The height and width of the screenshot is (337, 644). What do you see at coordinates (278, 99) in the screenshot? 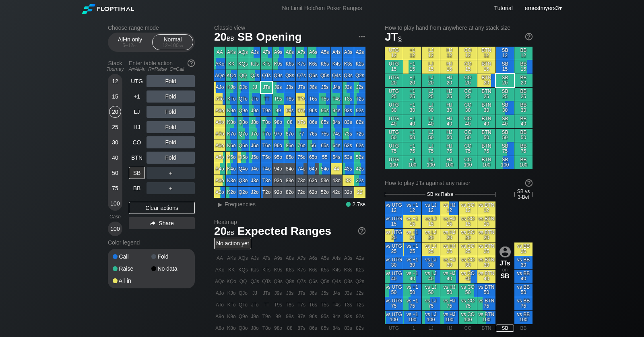
I see `div: T9s` at bounding box center [278, 99].